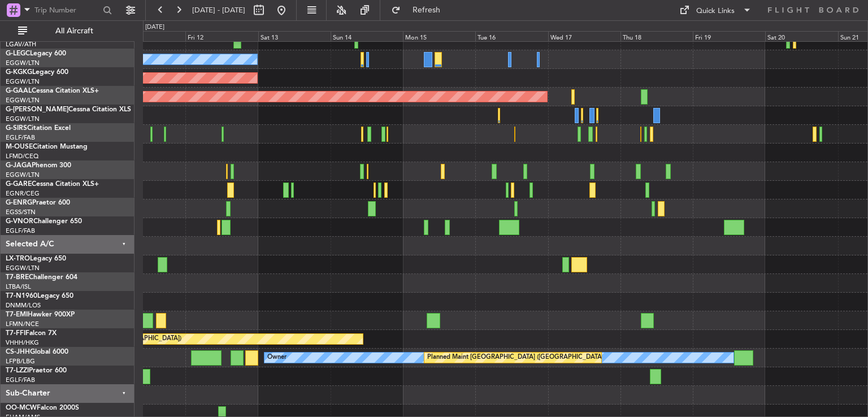 This screenshot has height=417, width=868. I want to click on span: T7-EMI, so click(16, 315).